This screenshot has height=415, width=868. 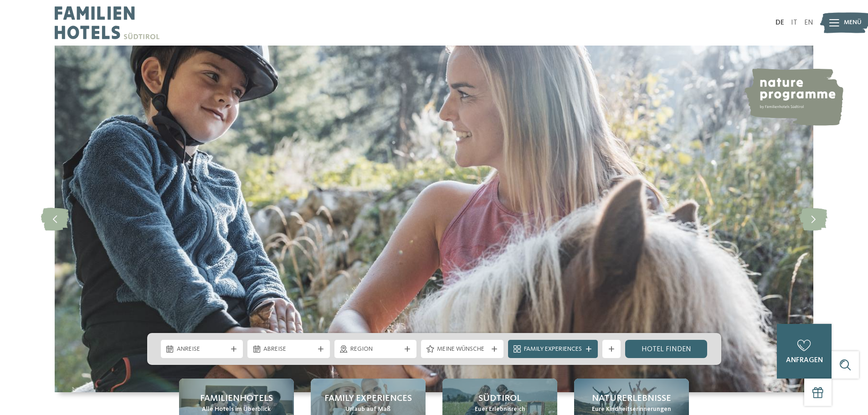 What do you see at coordinates (237, 399) in the screenshot?
I see `span: Familienhotels` at bounding box center [237, 399].